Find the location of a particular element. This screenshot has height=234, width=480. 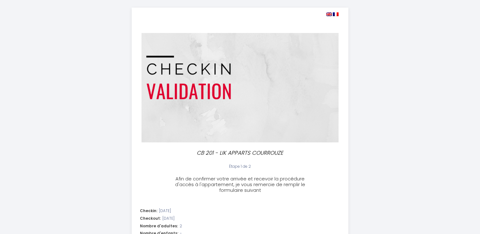

span: Checkout: is located at coordinates (150, 219).